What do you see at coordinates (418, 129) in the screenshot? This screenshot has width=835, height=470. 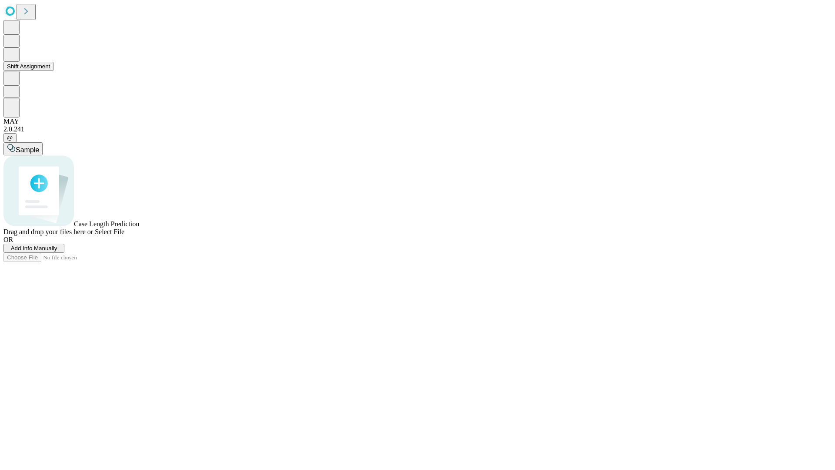 I see `div: 2.0.241` at bounding box center [418, 129].